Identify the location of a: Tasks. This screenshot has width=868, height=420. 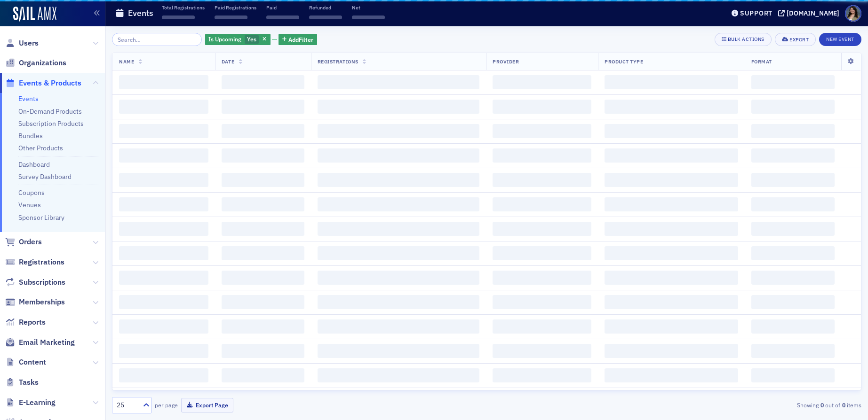
(22, 383).